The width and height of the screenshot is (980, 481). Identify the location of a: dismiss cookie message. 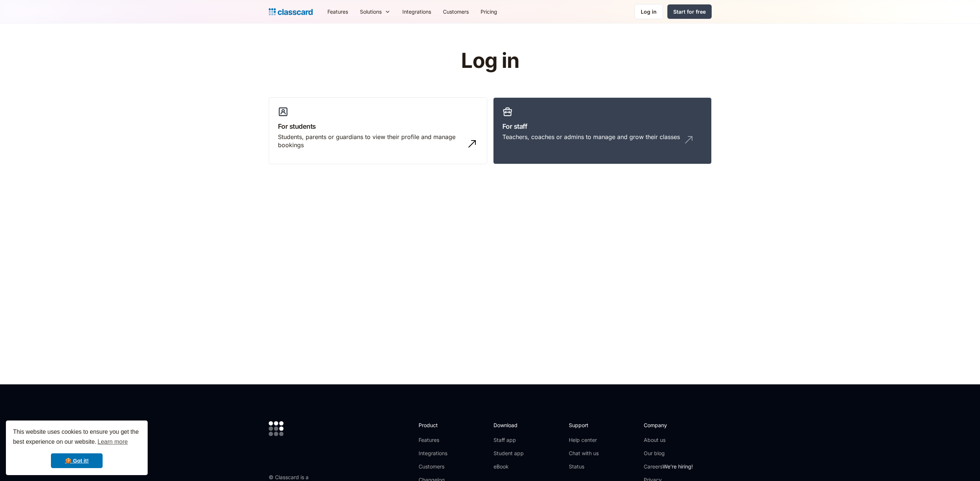
(77, 461).